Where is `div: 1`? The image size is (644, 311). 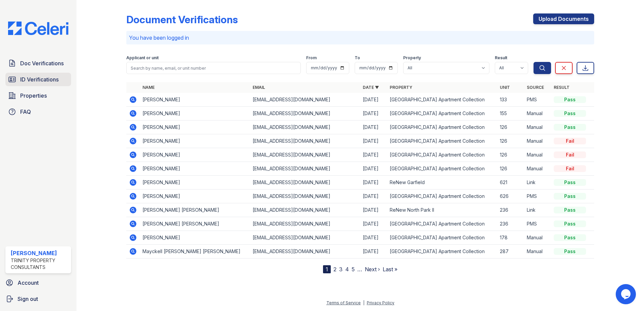
div: 1 is located at coordinates (326, 269).